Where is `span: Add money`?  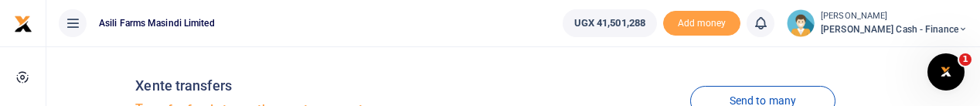
span: Add money is located at coordinates (702, 23).